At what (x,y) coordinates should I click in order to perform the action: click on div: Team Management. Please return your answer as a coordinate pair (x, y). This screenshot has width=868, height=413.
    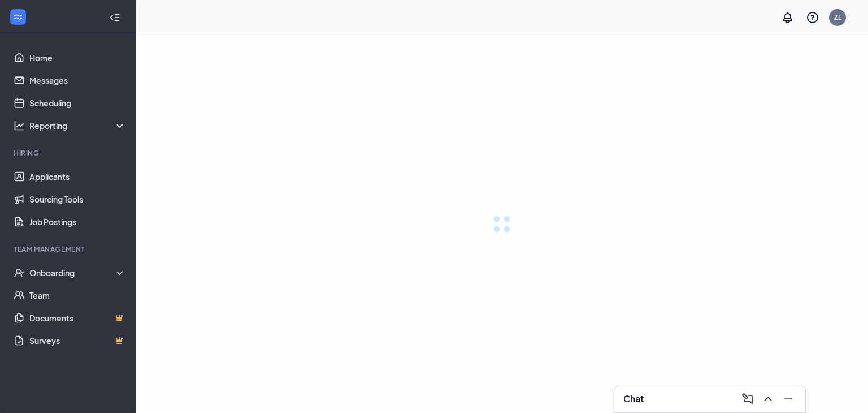
    Looking at the image, I should click on (68, 249).